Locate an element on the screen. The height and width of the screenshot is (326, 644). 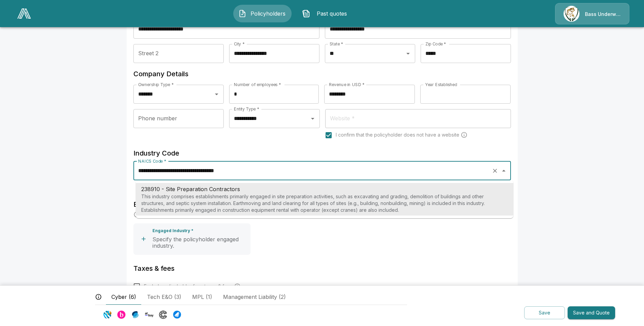
span: Policyholders is located at coordinates (268, 14).